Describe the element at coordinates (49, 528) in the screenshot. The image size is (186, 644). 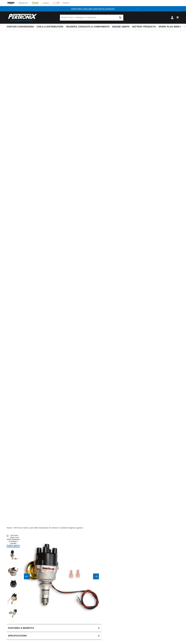
I see `a: PerTronix Stock Look 45D4 Distributor for British 4 Cylinder Engines (Ignitor)` at that location.